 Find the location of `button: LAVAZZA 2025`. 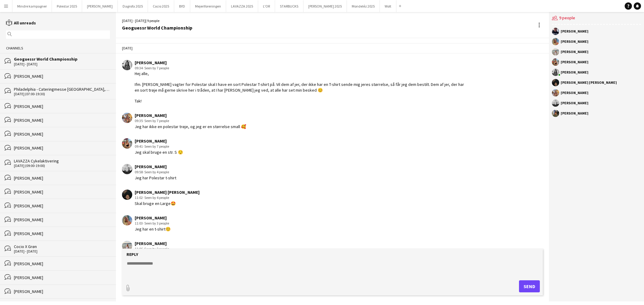

button: LAVAZZA 2025 is located at coordinates (242, 6).